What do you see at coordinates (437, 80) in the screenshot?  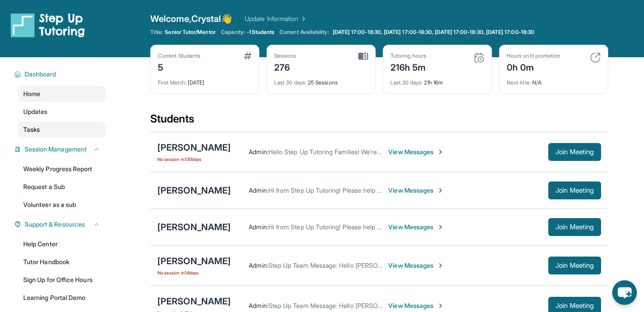 I see `div: 21h 16m` at bounding box center [437, 80].